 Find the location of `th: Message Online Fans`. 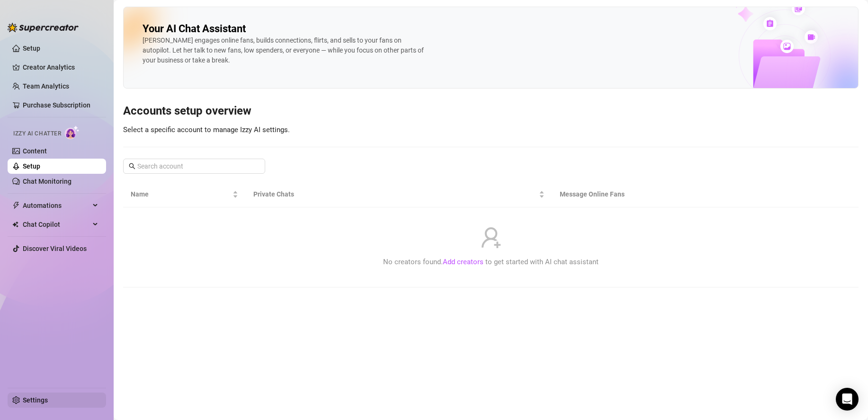

th: Message Online Fans is located at coordinates (654, 194).